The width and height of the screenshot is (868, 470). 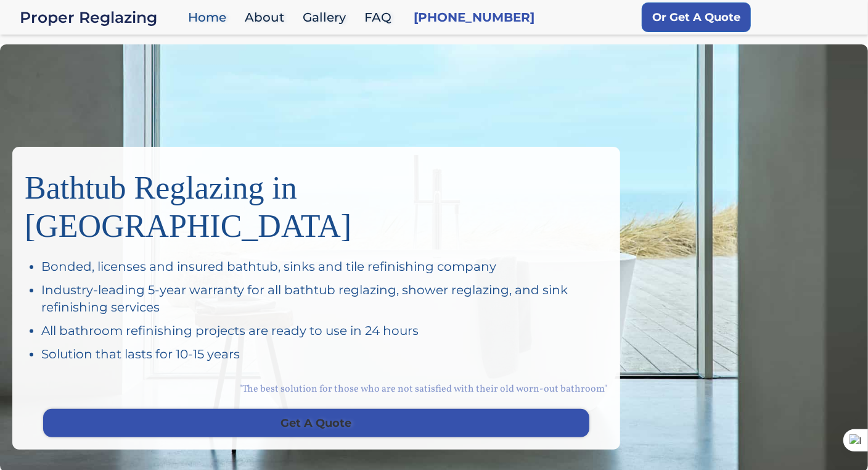 What do you see at coordinates (324, 330) in the screenshot?
I see `div: All bathroom refinishing projects are ready to use in 24 hours` at bounding box center [324, 330].